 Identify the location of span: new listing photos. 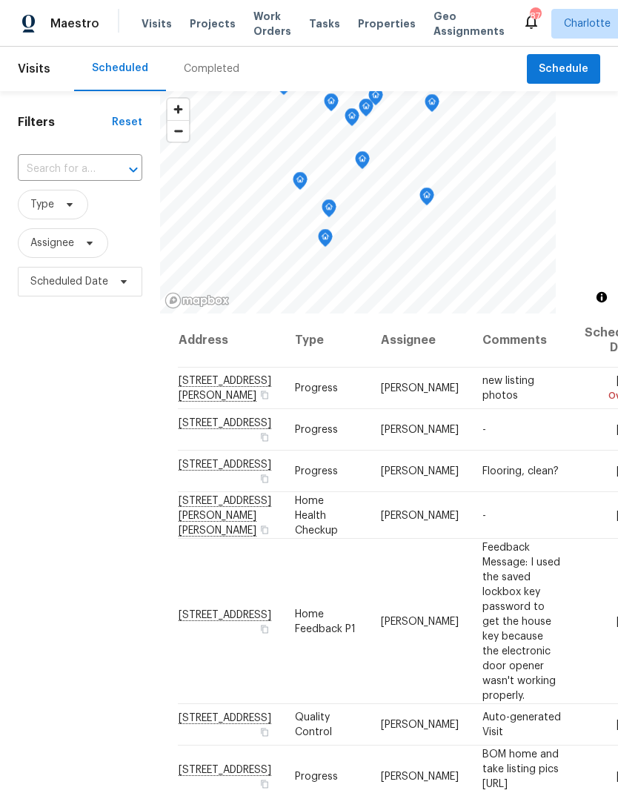
(508, 388).